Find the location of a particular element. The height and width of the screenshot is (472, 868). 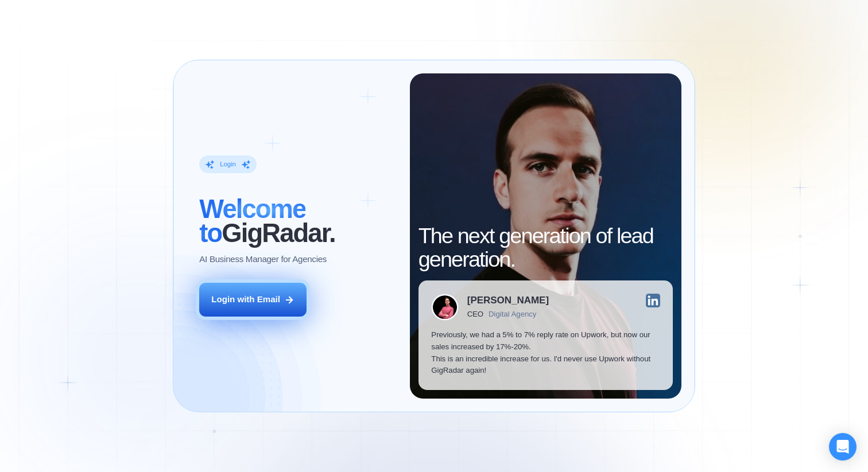

div: Login with Email is located at coordinates (246, 299).